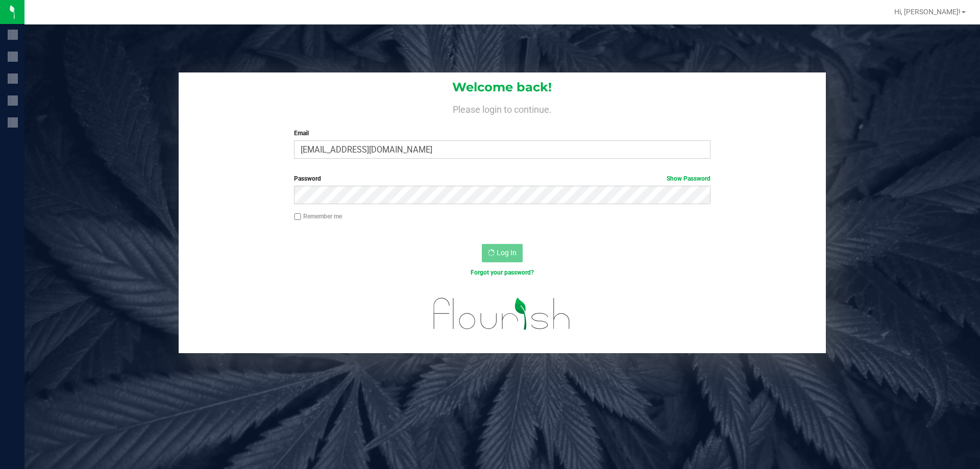  What do you see at coordinates (297, 217) in the screenshot?
I see `input: Remember me` at bounding box center [297, 217].